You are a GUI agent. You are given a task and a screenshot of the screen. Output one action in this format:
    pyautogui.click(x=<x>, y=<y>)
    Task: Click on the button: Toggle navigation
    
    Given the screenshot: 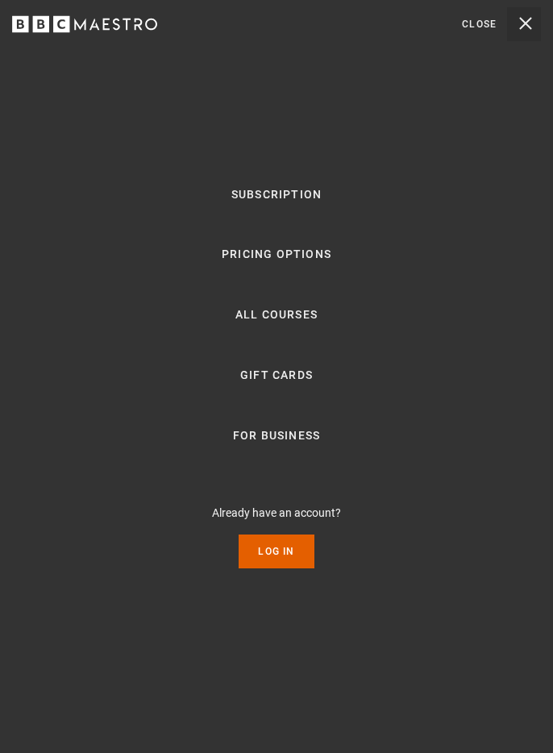 What is the action you would take?
    pyautogui.click(x=502, y=24)
    